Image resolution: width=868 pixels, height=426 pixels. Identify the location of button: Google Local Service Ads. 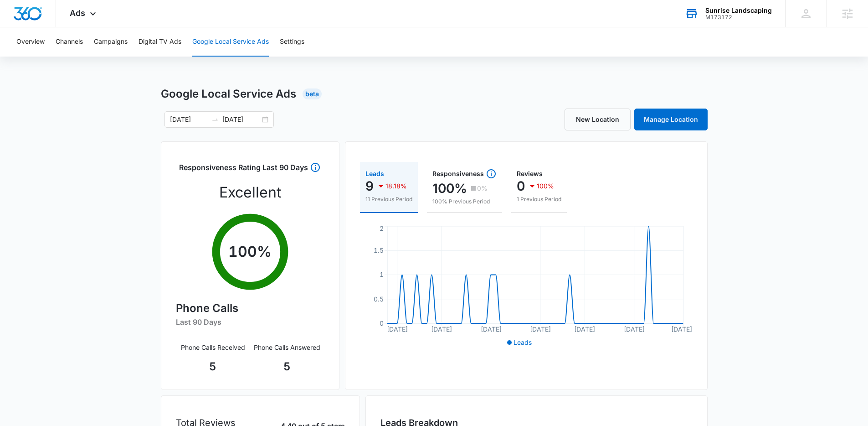
(231, 42).